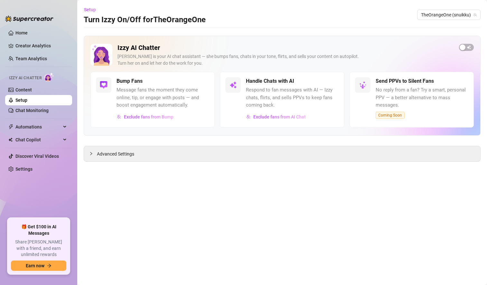 This screenshot has width=487, height=285. Describe the element at coordinates (10, 140) in the screenshot. I see `img: Chat Copilot` at that location.